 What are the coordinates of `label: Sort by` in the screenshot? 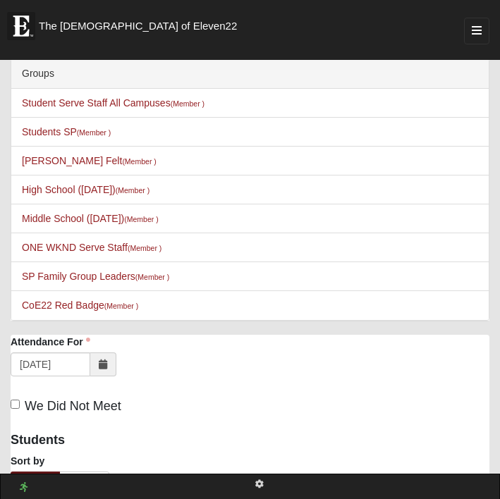 It's located at (28, 461).